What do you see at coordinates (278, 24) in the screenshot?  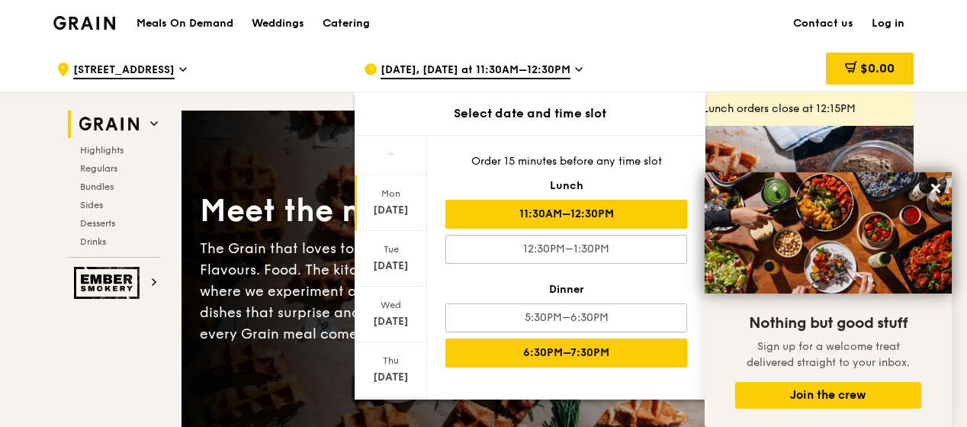 I see `a: Weddings` at bounding box center [278, 24].